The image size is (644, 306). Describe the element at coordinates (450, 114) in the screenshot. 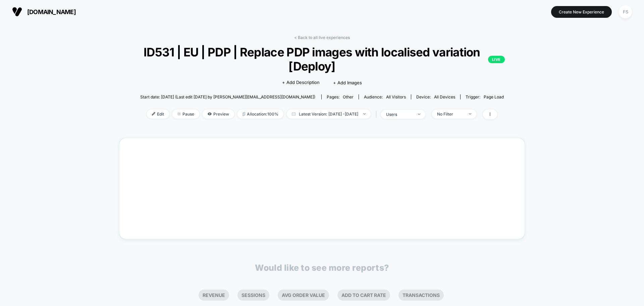

I see `div: No Filter` at that location.